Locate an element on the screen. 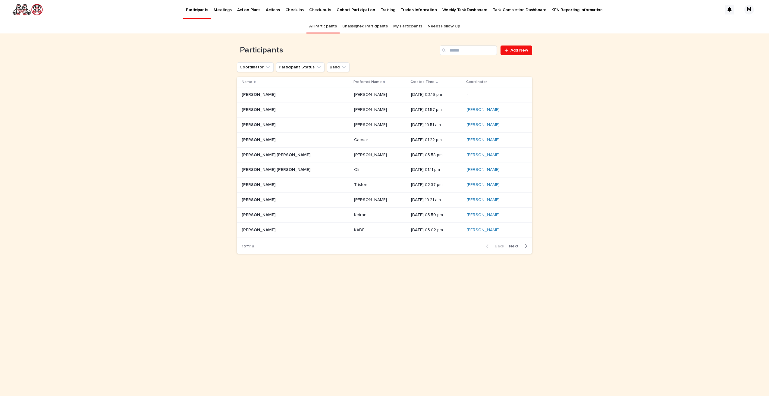 The height and width of the screenshot is (396, 769). a: Needs Follow Up is located at coordinates (443, 26).